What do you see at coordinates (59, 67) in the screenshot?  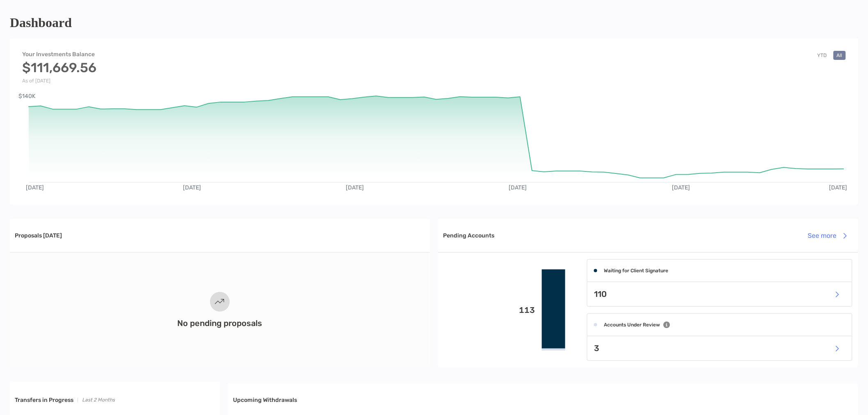 I see `h3: $111,669.56` at bounding box center [59, 67].